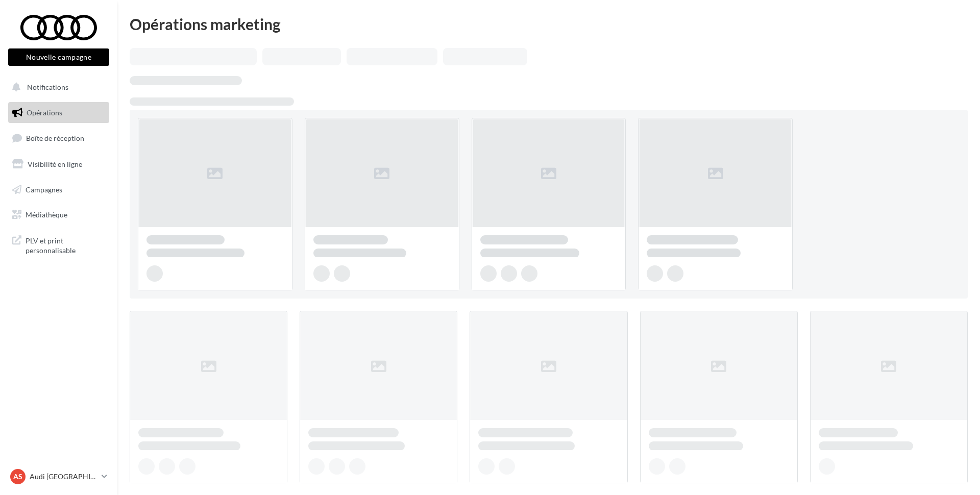 Image resolution: width=980 pixels, height=495 pixels. I want to click on span: PLV et print personnalisable, so click(65, 244).